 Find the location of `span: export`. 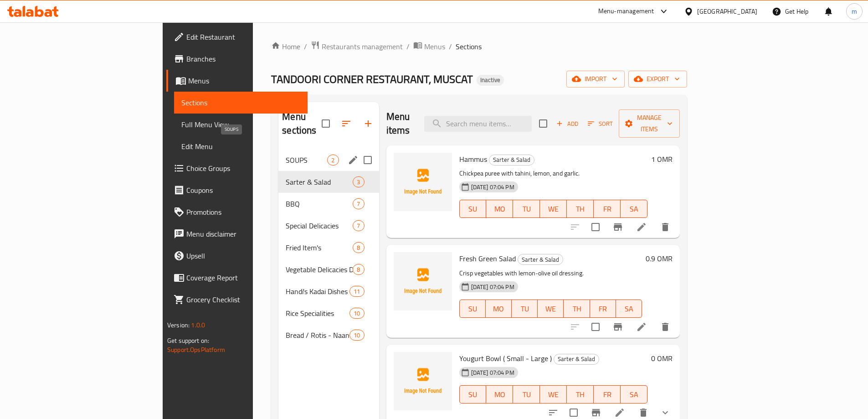

span: export is located at coordinates (657, 79).